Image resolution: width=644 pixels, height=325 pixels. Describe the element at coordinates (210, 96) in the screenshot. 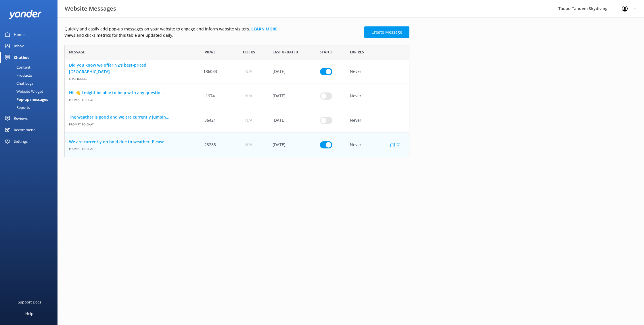

I see `div: 1974` at that location.